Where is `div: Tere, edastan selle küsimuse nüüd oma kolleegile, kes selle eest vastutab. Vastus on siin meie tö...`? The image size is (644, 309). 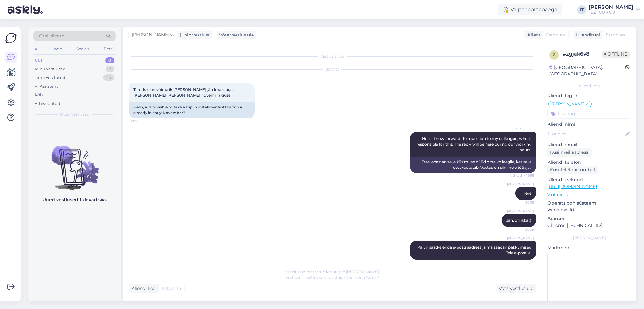
div: Tere, edastan selle küsimuse nüüd oma kolleegile, kes selle eest vastutab. Vastus on siin meie tö... is located at coordinates (473, 165).